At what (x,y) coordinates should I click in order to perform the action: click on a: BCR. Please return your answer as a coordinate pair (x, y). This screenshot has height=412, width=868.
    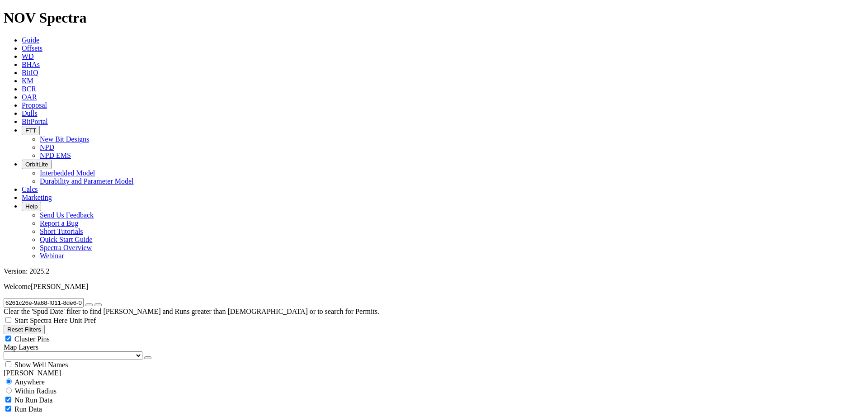
    Looking at the image, I should click on (29, 89).